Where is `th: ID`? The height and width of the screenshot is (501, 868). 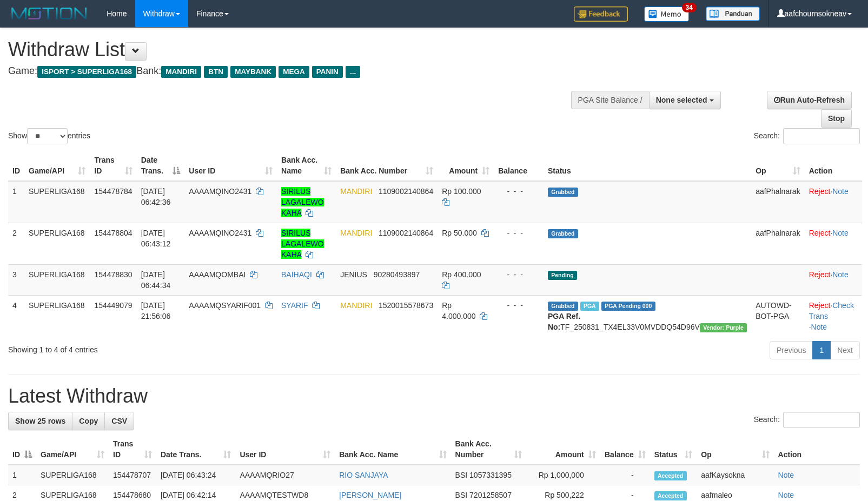
th: ID is located at coordinates (16, 166).